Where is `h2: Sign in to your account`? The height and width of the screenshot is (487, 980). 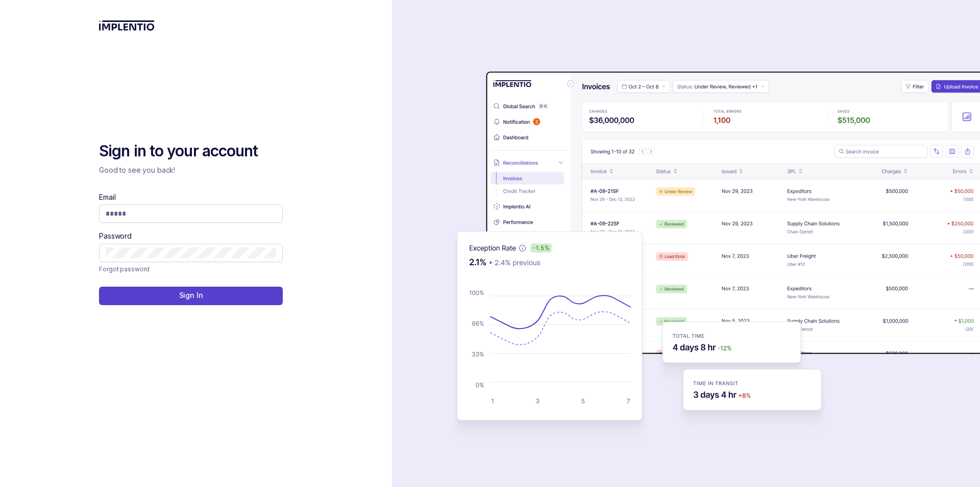
h2: Sign in to your account is located at coordinates (191, 151).